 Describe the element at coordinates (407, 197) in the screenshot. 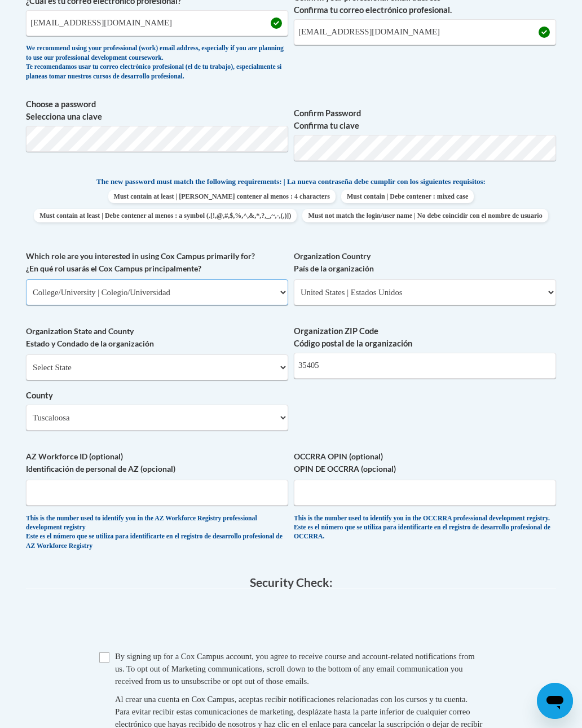

I see `span: Must contain | Debe contener : mixed case` at that location.